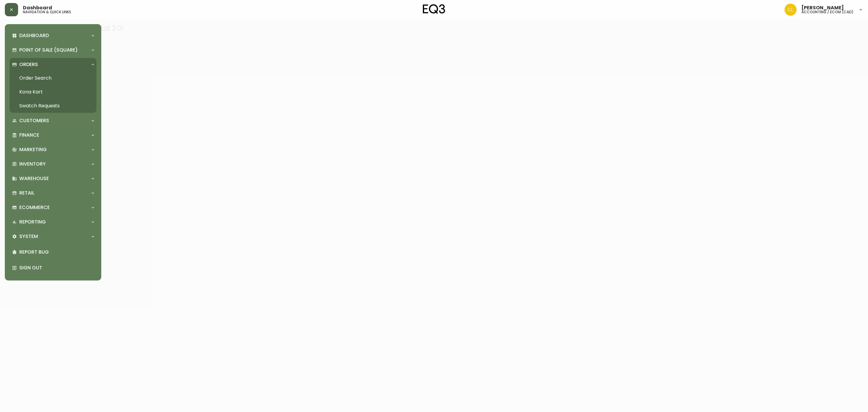 The width and height of the screenshot is (868, 412). What do you see at coordinates (53, 106) in the screenshot?
I see `a: Swatch Requests` at bounding box center [53, 106].